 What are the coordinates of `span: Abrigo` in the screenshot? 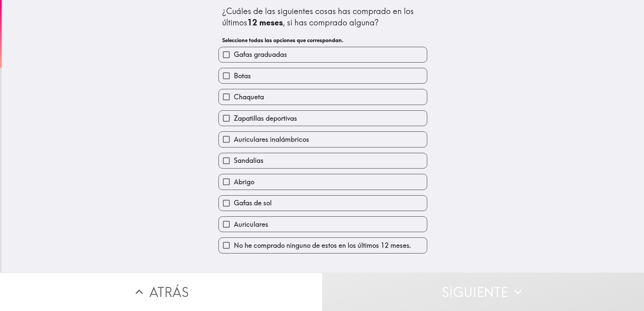 It's located at (244, 182).